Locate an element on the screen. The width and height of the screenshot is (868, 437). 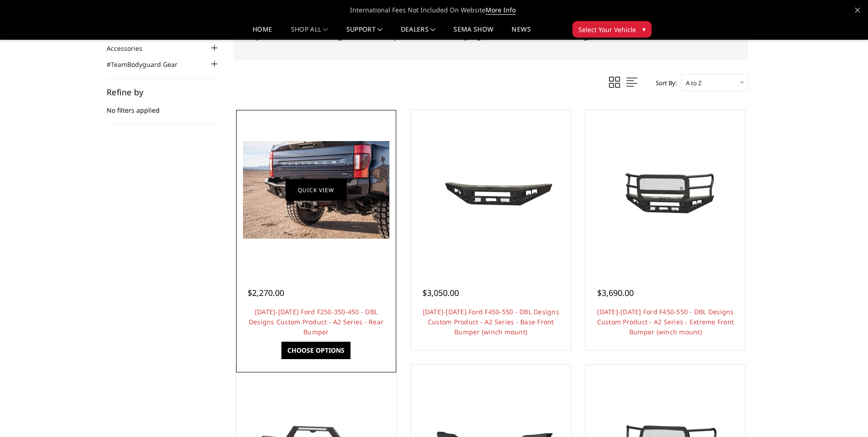
div: No filters applied is located at coordinates (163, 106).